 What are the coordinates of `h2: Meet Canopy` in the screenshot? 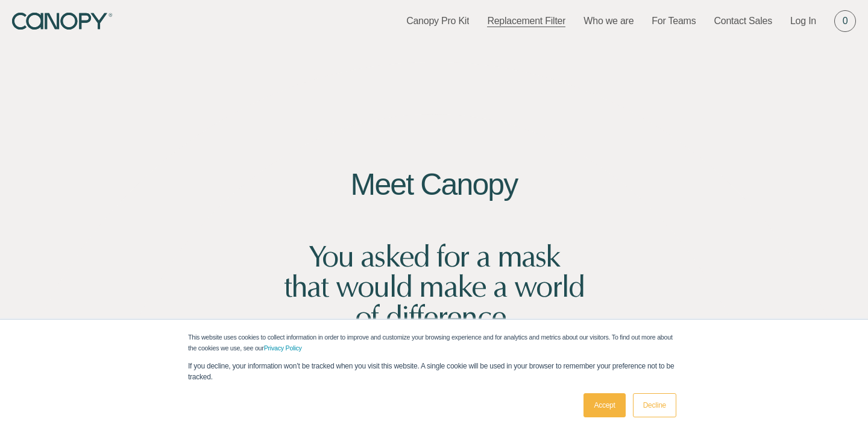 It's located at (434, 184).